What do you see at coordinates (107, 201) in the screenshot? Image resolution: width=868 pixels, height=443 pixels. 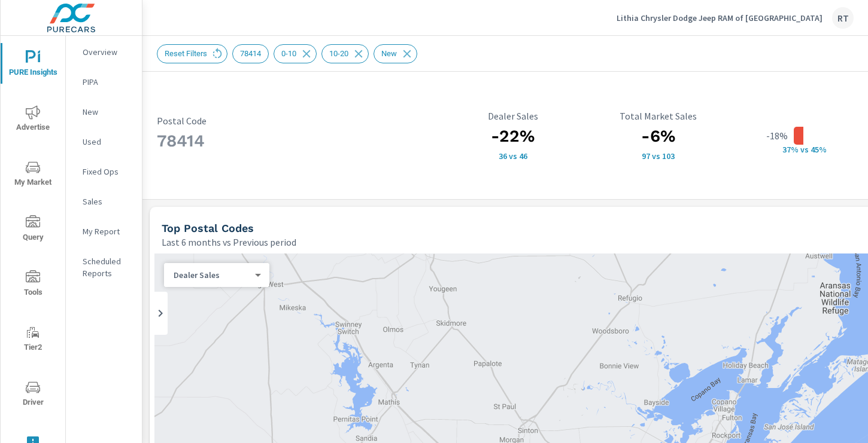 I see `p: Sales` at bounding box center [107, 201].